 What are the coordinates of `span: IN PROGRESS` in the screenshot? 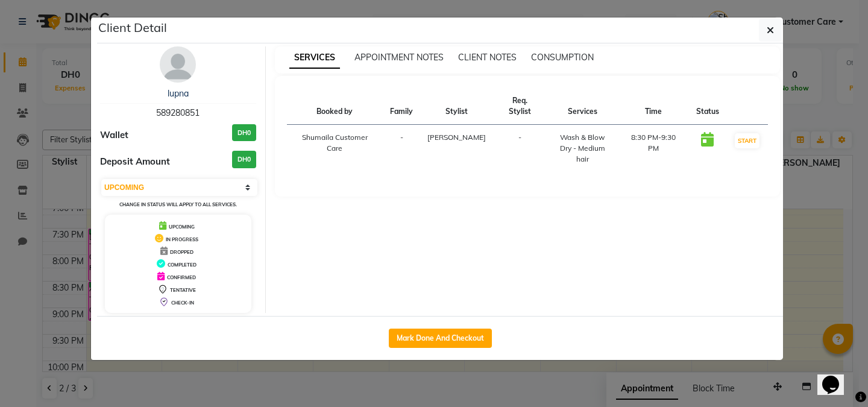 It's located at (182, 240).